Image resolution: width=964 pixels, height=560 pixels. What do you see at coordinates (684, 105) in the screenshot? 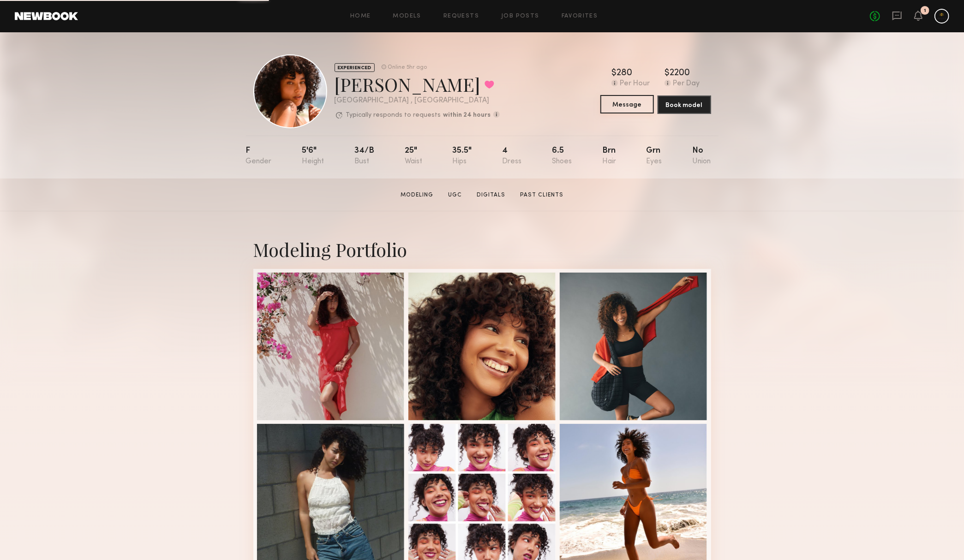
I see `button: Book model` at bounding box center [684, 105].